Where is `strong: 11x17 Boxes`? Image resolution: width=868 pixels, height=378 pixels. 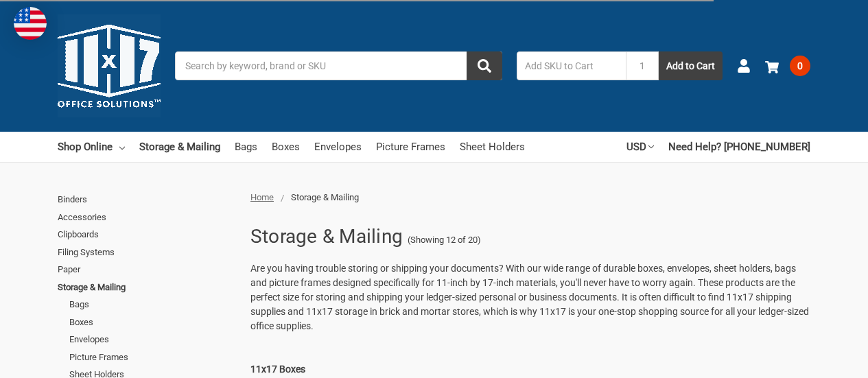
strong: 11x17 Boxes is located at coordinates (278, 369).